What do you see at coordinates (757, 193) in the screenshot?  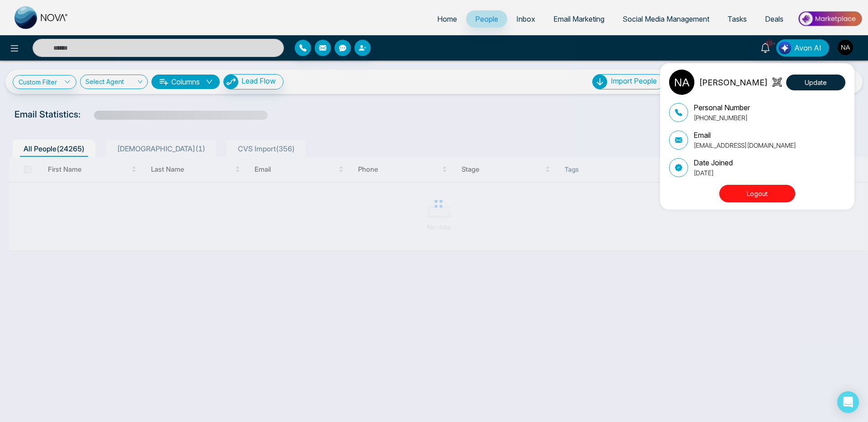 I see `button: Logout` at bounding box center [757, 193].